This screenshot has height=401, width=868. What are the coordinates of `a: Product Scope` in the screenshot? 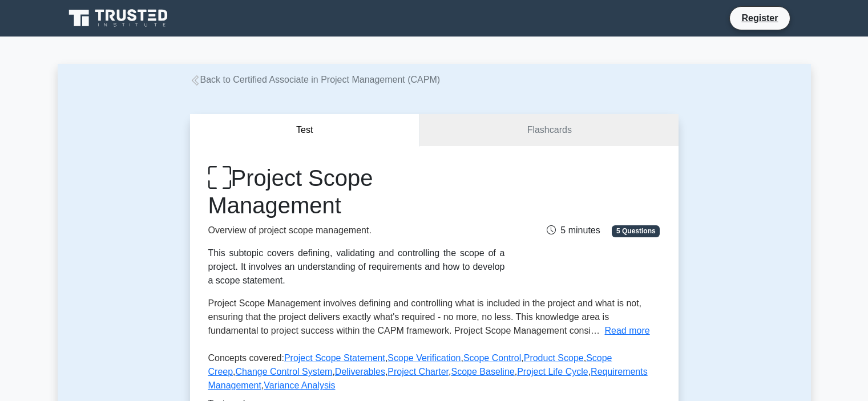 It's located at (554, 358).